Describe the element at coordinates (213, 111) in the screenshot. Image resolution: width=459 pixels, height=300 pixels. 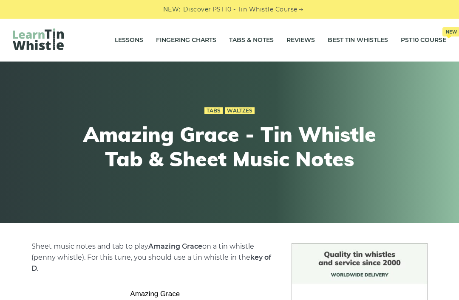
I see `a: Tabs` at that location.